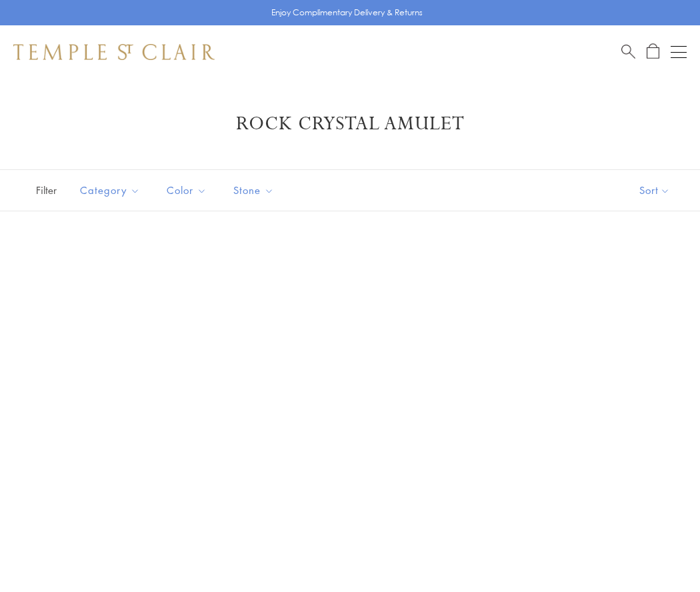 Image resolution: width=700 pixels, height=592 pixels. I want to click on h1: Rock Crystal Amulet, so click(350, 124).